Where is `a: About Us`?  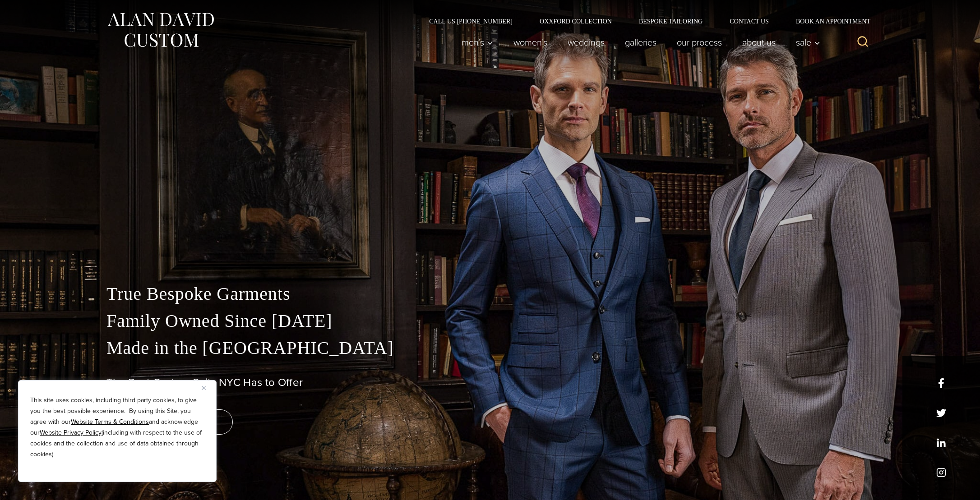 a: About Us is located at coordinates (759, 43).